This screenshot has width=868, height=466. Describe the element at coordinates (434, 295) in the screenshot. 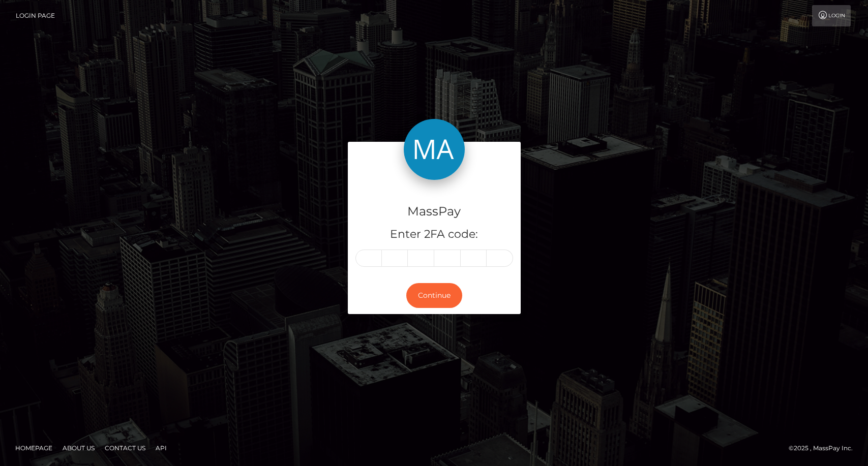

I see `button: Continue` at that location.